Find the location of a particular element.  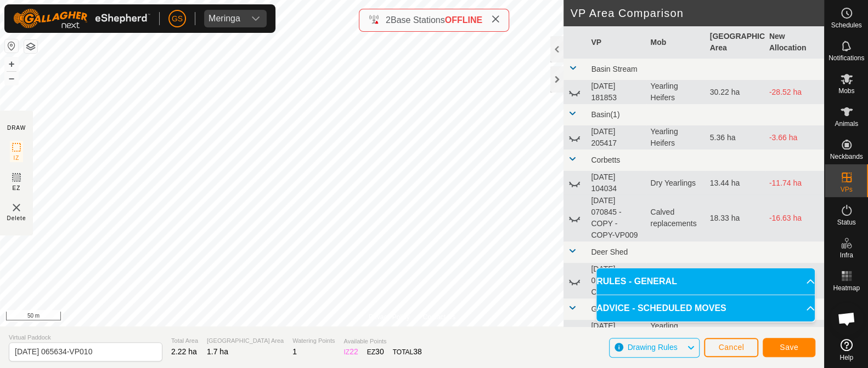

span: Basin Stream is located at coordinates (614, 69).